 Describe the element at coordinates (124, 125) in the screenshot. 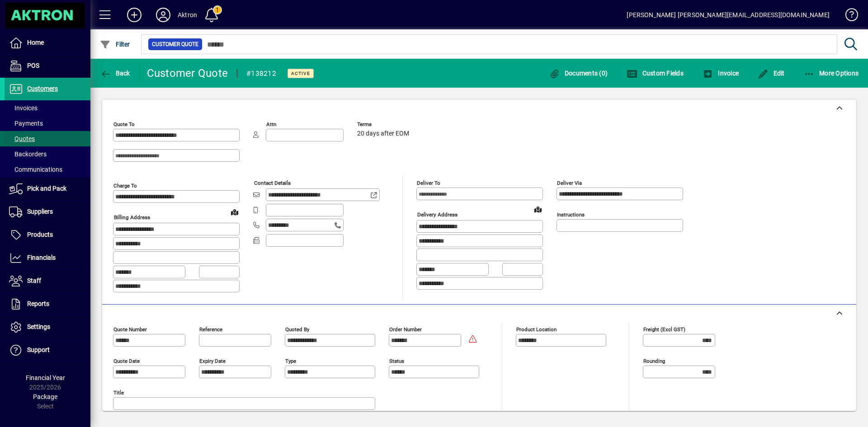

I see `mat-label: Quote To` at that location.